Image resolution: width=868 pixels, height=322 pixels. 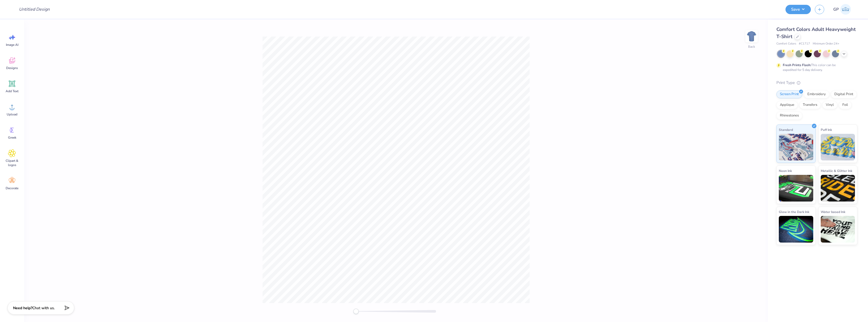 I want to click on span: Neon Ink, so click(x=785, y=171).